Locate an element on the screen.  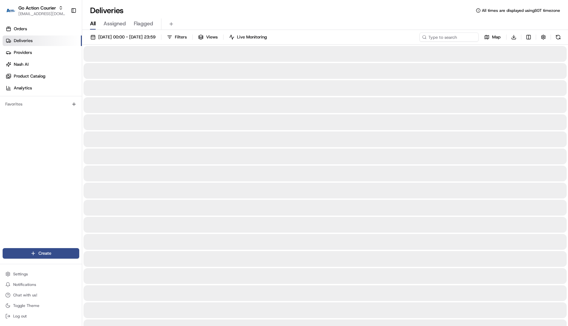
span: Settings is located at coordinates (20, 274).